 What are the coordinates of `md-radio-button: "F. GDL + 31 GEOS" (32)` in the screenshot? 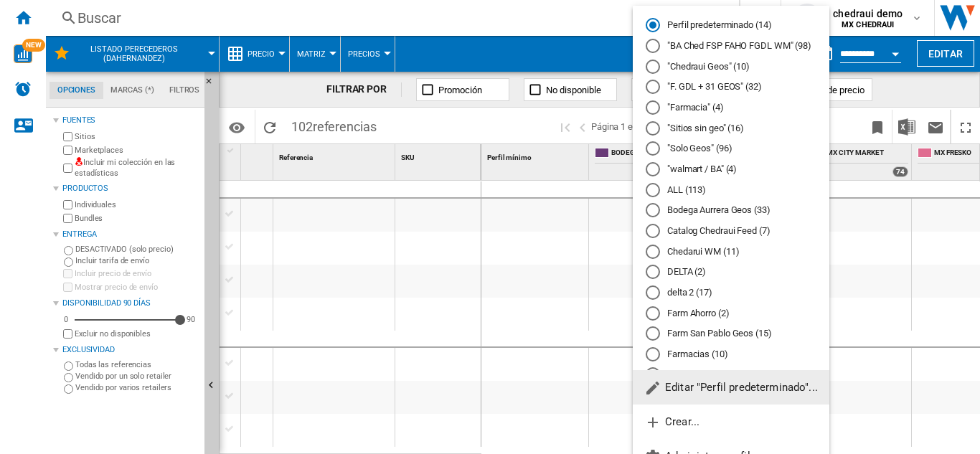 It's located at (731, 87).